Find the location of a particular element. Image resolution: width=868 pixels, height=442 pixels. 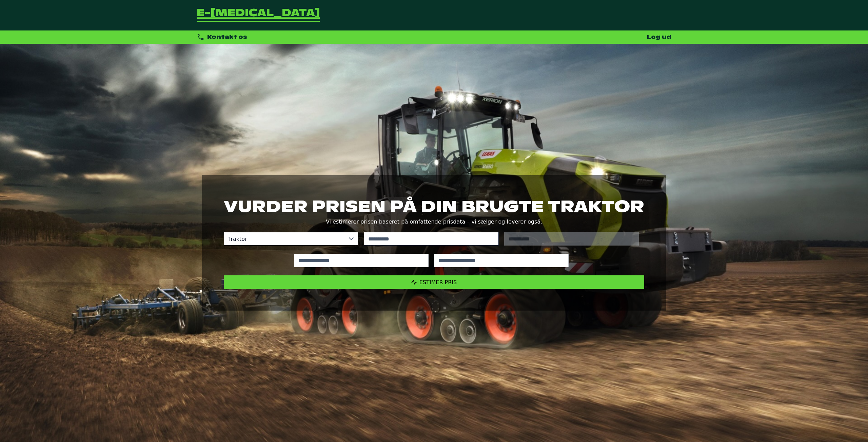

span: Estimer pris is located at coordinates (438, 282).